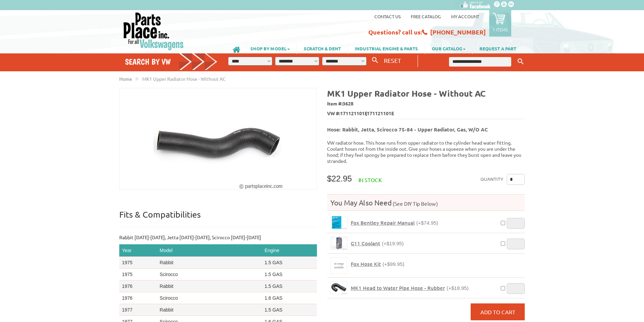 Image resolution: width=644 pixels, height=322 pixels. Describe the element at coordinates (382, 223) in the screenshot. I see `span: Fox Bentley Repair Manual` at that location.